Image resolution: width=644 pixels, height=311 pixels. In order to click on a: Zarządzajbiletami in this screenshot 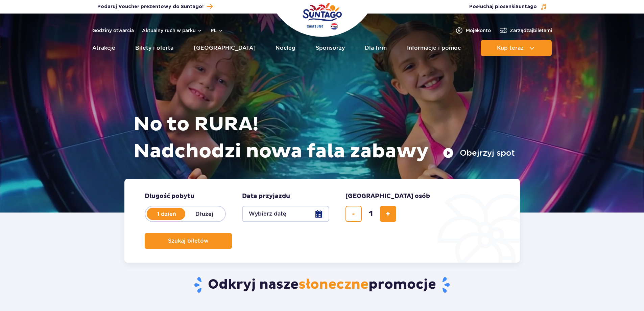, I will do `click(525, 30)`.